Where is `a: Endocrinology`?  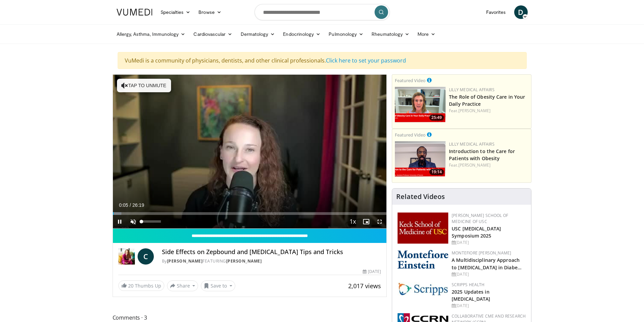
a: Endocrinology is located at coordinates (302, 34).